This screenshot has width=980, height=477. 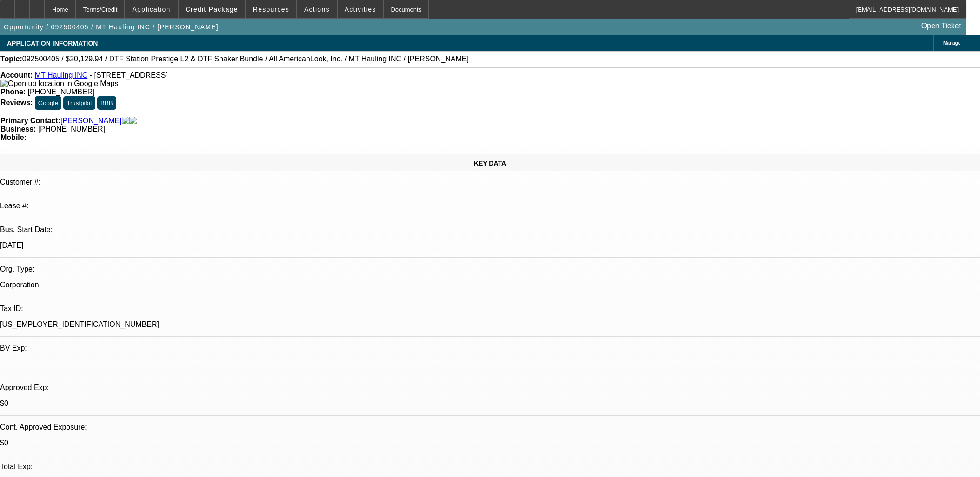 What do you see at coordinates (125, 120) in the screenshot?
I see `img: facebook-icon.png` at bounding box center [125, 120].